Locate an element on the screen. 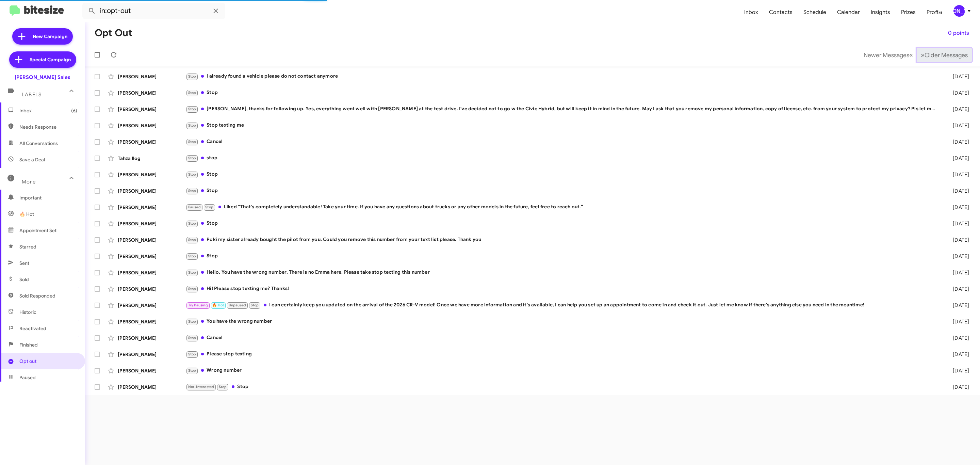 Image resolution: width=980 pixels, height=465 pixels. a: Special Campaign is located at coordinates (43, 60).